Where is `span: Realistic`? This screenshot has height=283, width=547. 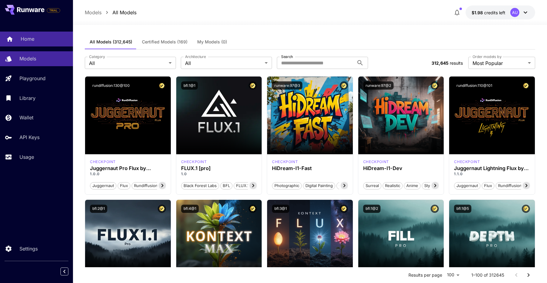 span: Realistic is located at coordinates (393, 186).